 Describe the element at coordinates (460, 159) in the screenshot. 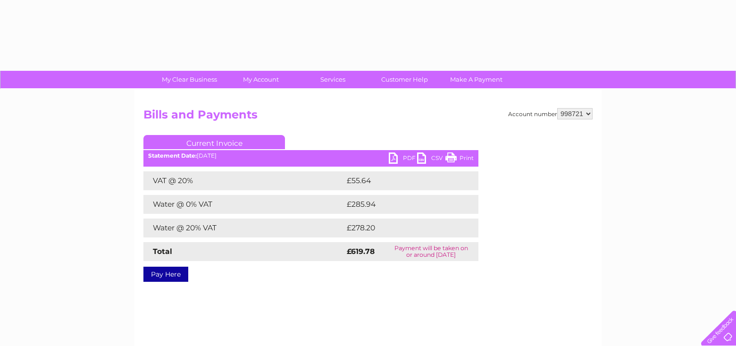

I see `a: Print` at that location.